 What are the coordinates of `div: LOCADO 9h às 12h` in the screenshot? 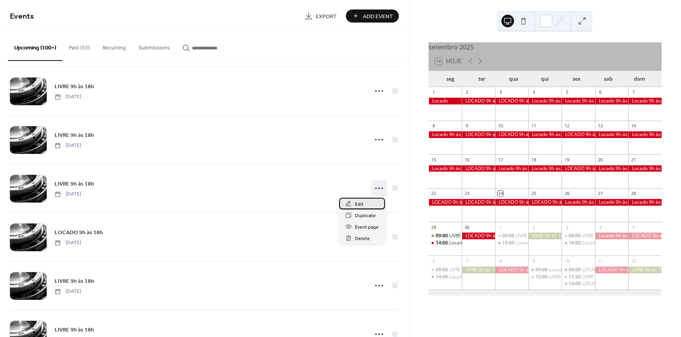 It's located at (578, 270).